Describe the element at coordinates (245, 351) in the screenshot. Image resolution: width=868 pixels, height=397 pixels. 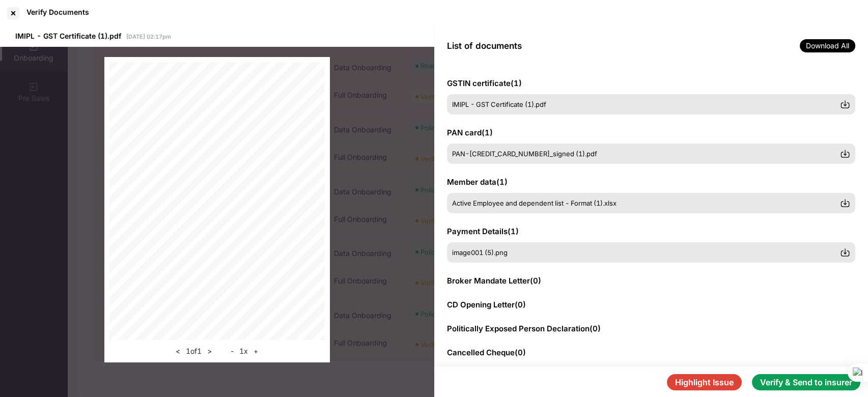
I see `div: 1 x` at that location.